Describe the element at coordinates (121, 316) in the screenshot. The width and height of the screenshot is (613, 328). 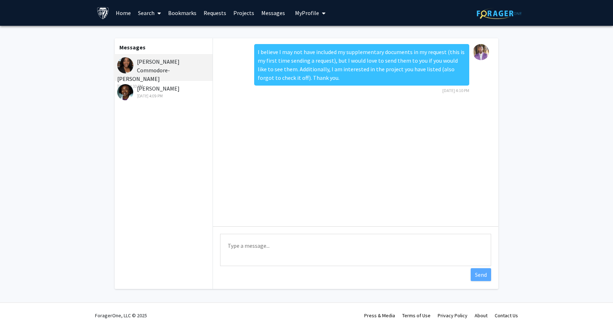
I see `div: ForagerOne, LLC © 2025` at that location.